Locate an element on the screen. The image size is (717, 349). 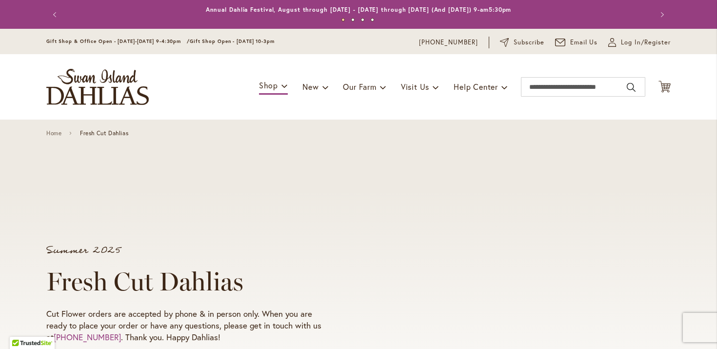
span: Shop is located at coordinates (268, 85).